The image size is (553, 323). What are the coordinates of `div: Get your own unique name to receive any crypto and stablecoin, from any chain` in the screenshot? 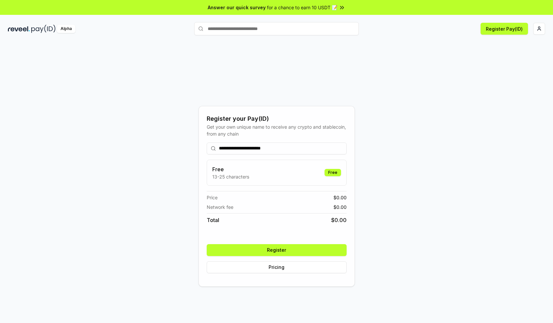 It's located at (277, 130).